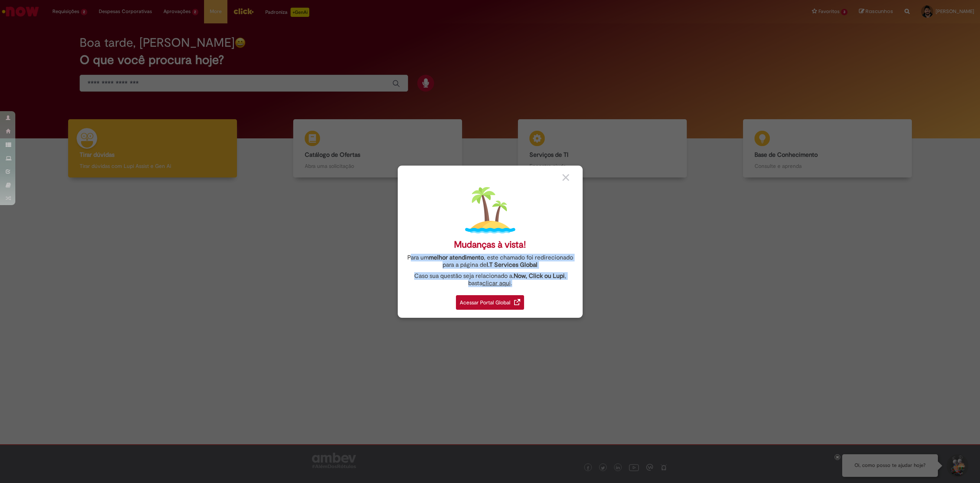 The width and height of the screenshot is (980, 483). Describe the element at coordinates (566, 177) in the screenshot. I see `img: close_button_grey.png` at that location.